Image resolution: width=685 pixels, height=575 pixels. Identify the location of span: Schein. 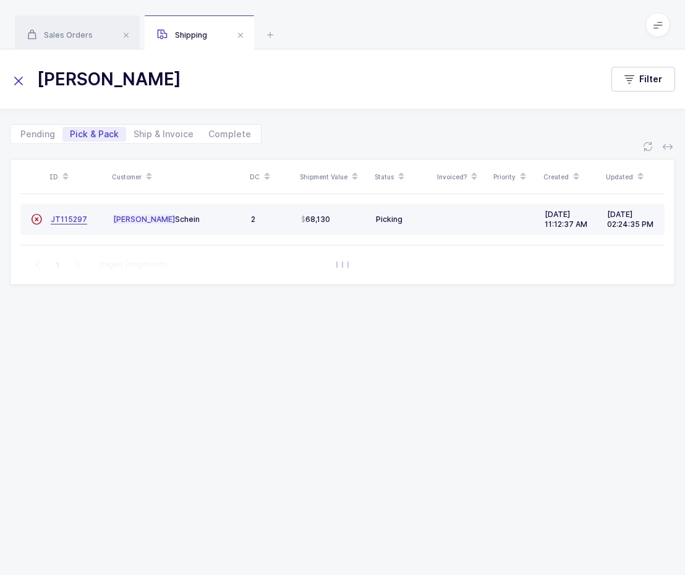
(156, 219).